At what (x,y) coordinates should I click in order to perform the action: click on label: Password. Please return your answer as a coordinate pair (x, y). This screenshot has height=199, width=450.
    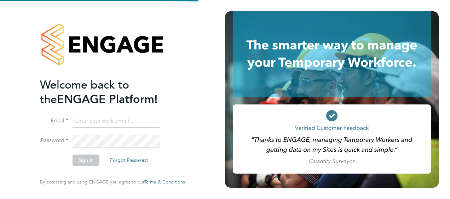
    Looking at the image, I should click on (54, 141).